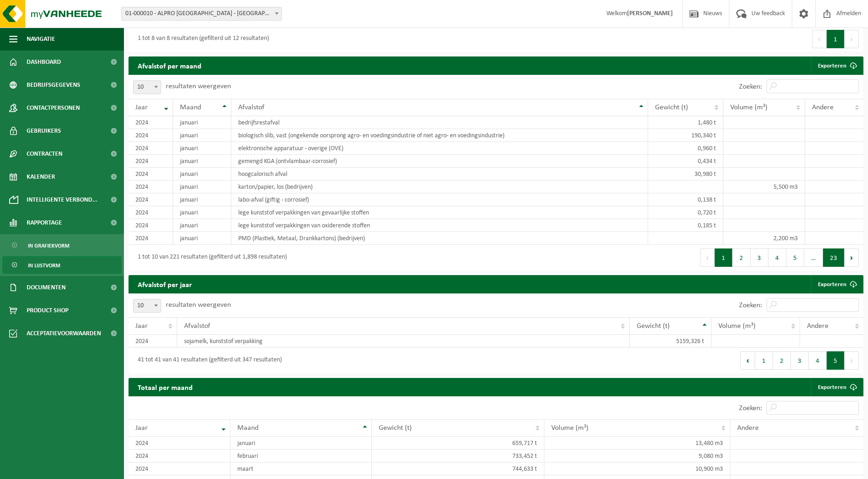 The image size is (868, 479). What do you see at coordinates (53, 108) in the screenshot?
I see `span: Contactpersonen` at bounding box center [53, 108].